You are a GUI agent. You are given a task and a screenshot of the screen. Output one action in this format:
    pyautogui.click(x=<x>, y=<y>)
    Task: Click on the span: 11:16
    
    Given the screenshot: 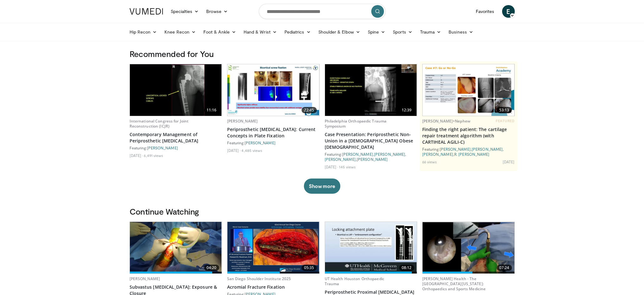 What is the action you would take?
    pyautogui.click(x=212, y=110)
    